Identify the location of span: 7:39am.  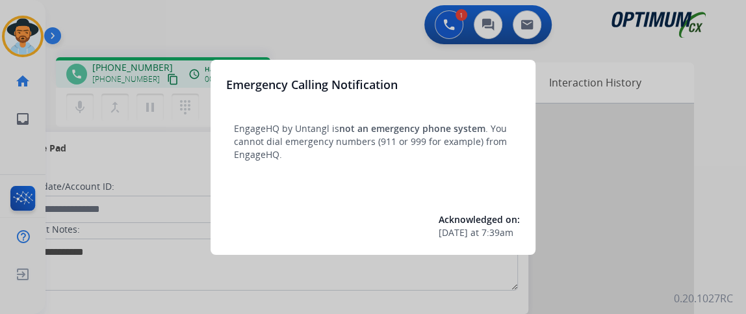
(497, 233).